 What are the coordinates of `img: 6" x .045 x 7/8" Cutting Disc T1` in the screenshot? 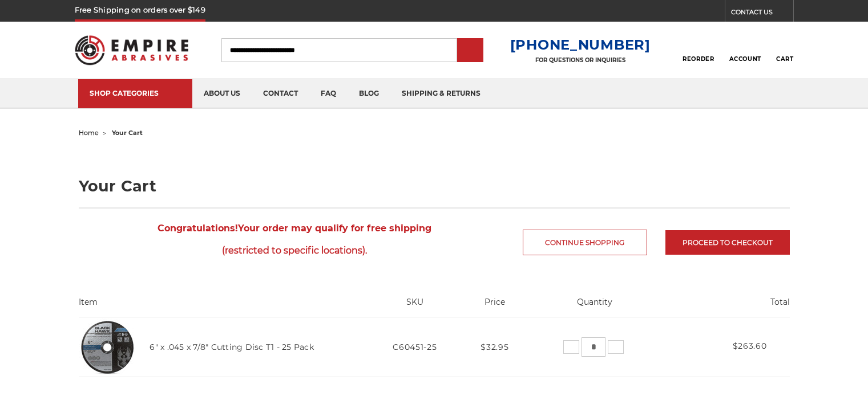 It's located at (107, 347).